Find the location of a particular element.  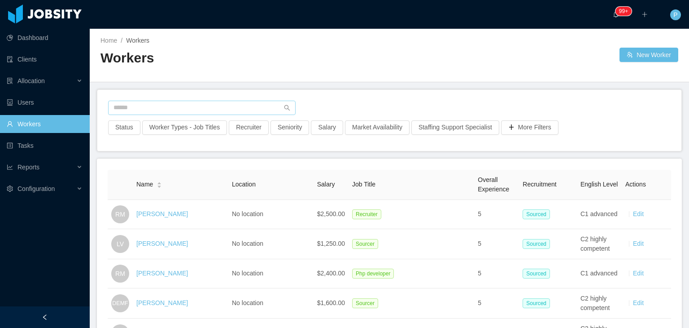

span: Name is located at coordinates (144, 184).